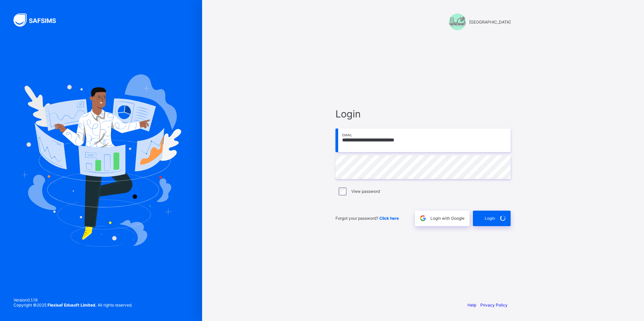 The height and width of the screenshot is (321, 644). What do you see at coordinates (101, 160) in the screenshot?
I see `img: Hero Image` at bounding box center [101, 160].